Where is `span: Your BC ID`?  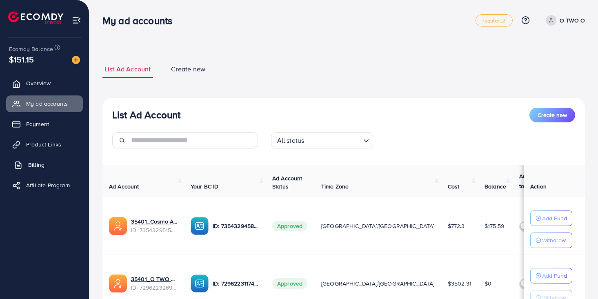 span: Your BC ID is located at coordinates (205, 187).